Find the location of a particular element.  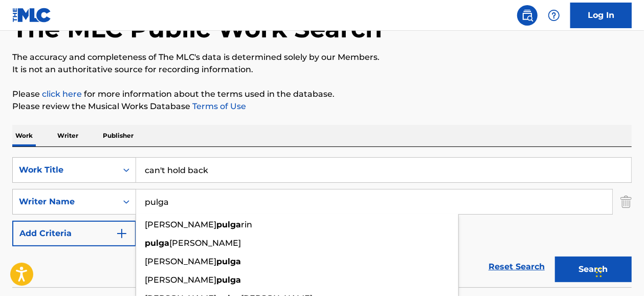

a: click here is located at coordinates (62, 94).